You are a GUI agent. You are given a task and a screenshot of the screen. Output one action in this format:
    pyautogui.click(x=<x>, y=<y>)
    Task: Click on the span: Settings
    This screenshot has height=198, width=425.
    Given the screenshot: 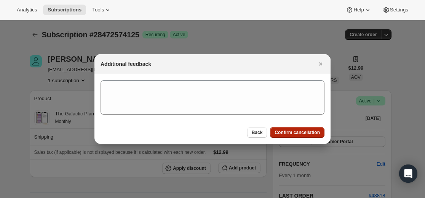 What is the action you would take?
    pyautogui.click(x=399, y=10)
    